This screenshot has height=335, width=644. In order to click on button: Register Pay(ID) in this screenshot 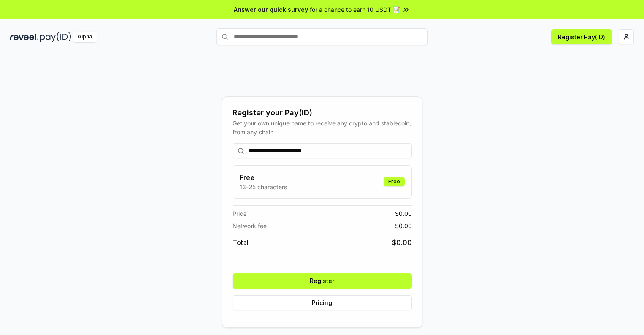, I will do `click(582, 37)`.